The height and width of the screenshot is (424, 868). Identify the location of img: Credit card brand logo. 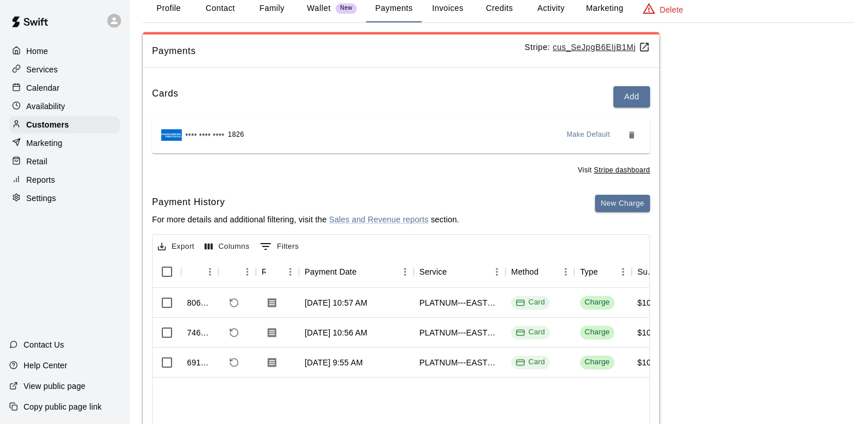
(171, 135).